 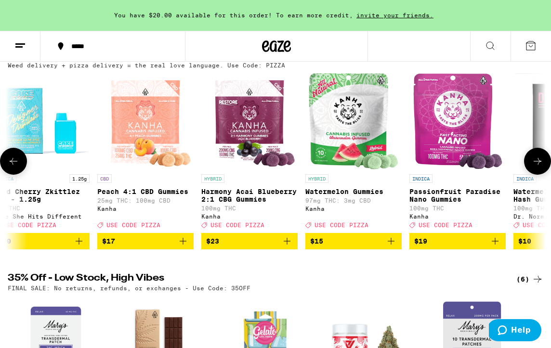 I want to click on p: Weed delivery + pizza delivery = the real love language. Use Code: PIZZA, so click(x=146, y=65).